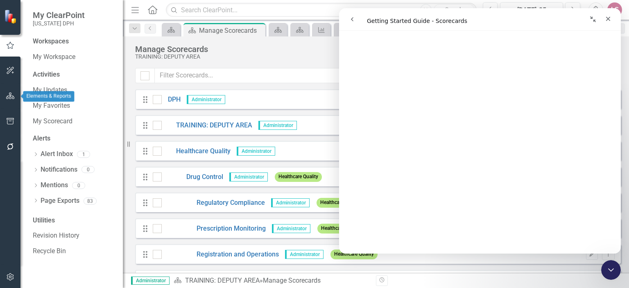 The width and height of the screenshot is (629, 288). Describe the element at coordinates (615, 10) in the screenshot. I see `button: LS` at that location.